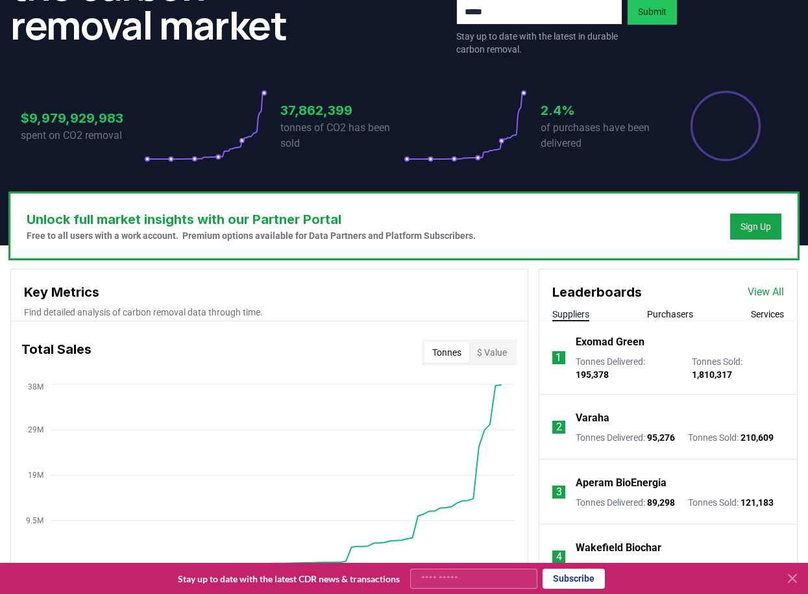  I want to click on span: 210,609, so click(756, 437).